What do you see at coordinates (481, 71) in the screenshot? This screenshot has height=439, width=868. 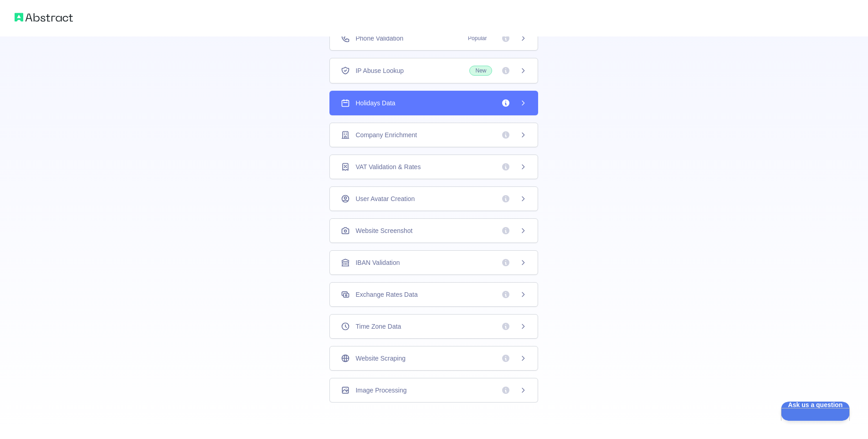 I see `span: New` at bounding box center [481, 71].